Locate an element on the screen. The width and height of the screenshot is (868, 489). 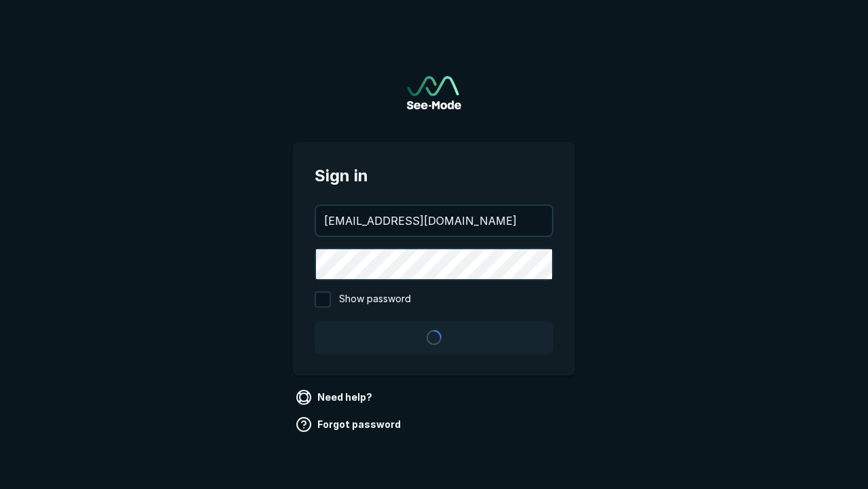
span: Sign in is located at coordinates (434, 176).